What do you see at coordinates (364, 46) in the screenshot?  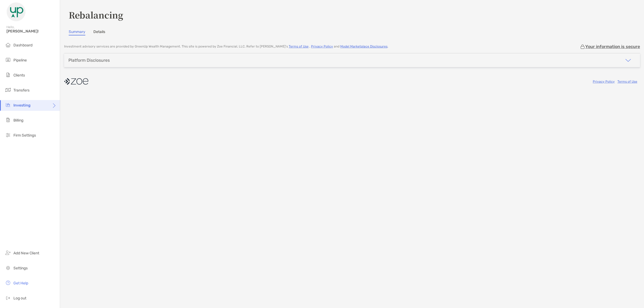 I see `a: Model Marketplace Disclosures` at bounding box center [364, 46].